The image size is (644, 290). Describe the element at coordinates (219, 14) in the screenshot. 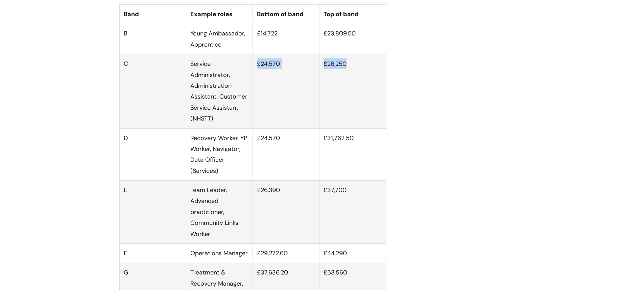

I see `th: Example roles` at that location.